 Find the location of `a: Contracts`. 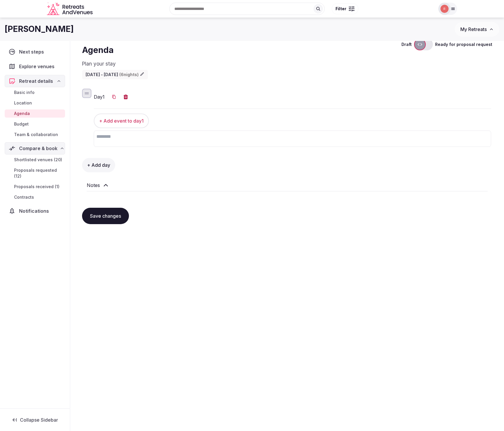

a: Contracts is located at coordinates (35, 197).